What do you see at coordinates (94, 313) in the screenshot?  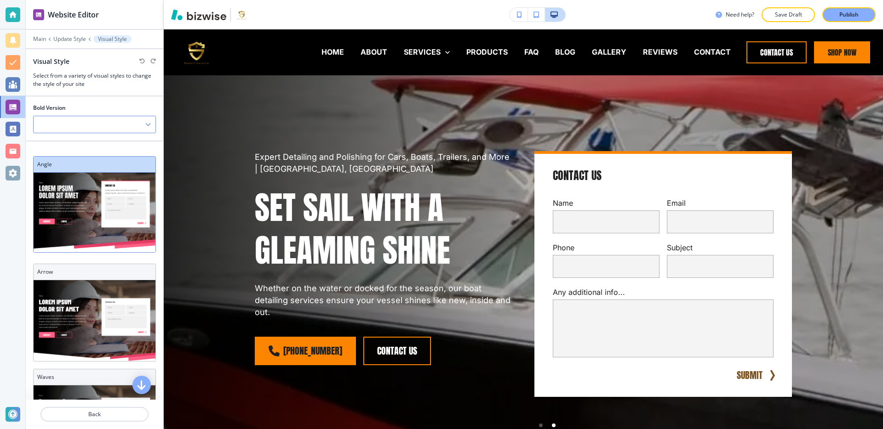 I see `div: ArrowArrow` at bounding box center [94, 313].